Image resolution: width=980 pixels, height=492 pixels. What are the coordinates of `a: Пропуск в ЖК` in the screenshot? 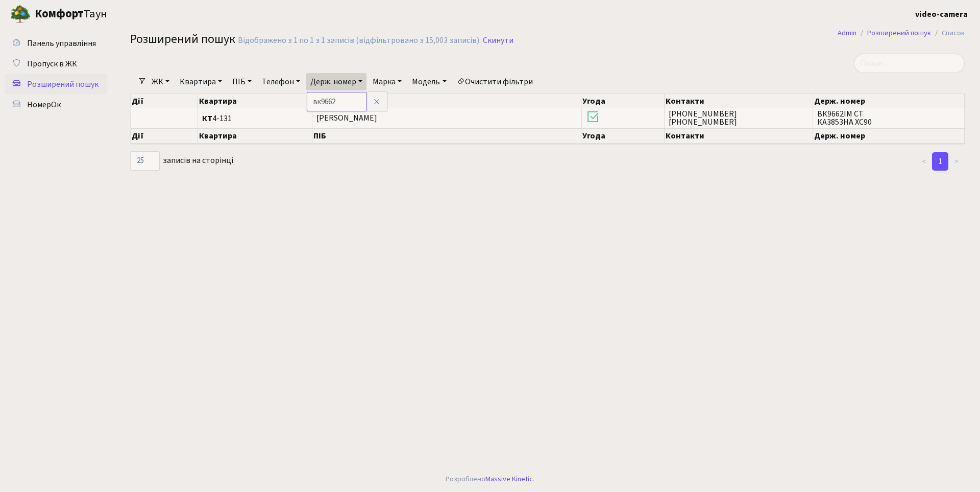 It's located at (56, 64).